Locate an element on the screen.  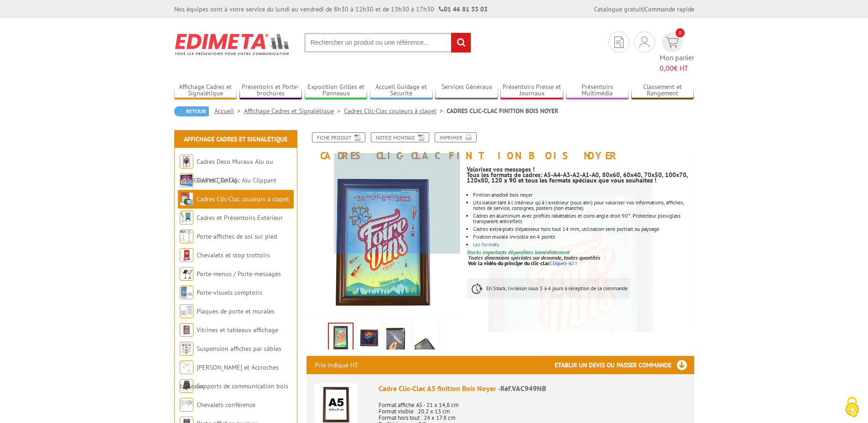
img: Porte-menus / Porte-messages is located at coordinates (186, 273).